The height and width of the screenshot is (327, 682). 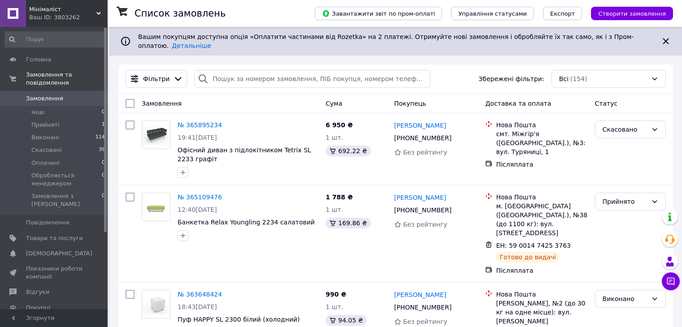 What do you see at coordinates (348, 151) in the screenshot?
I see `div: 692.22 ₴` at bounding box center [348, 151].